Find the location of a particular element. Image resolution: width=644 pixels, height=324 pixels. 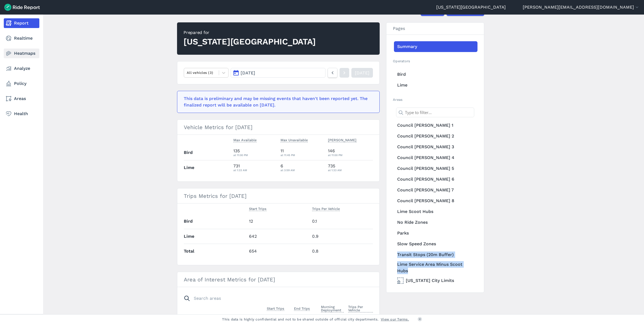

a: Health is located at coordinates (22, 114).